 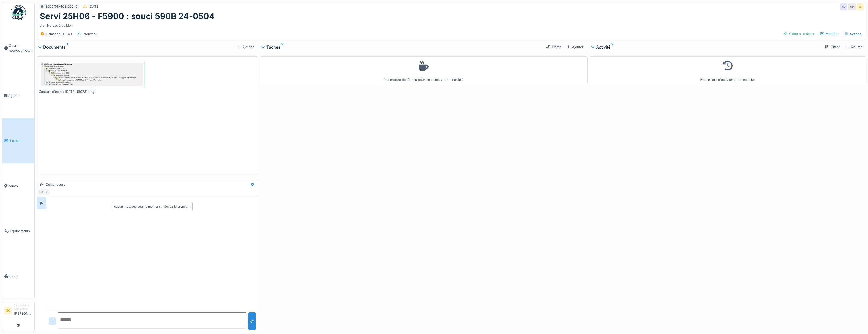 I want to click on a: Stock, so click(x=18, y=276).